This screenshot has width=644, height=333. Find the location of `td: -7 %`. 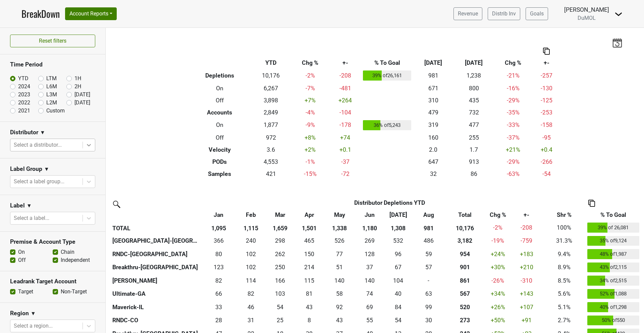

td: -7 % is located at coordinates (310, 88).